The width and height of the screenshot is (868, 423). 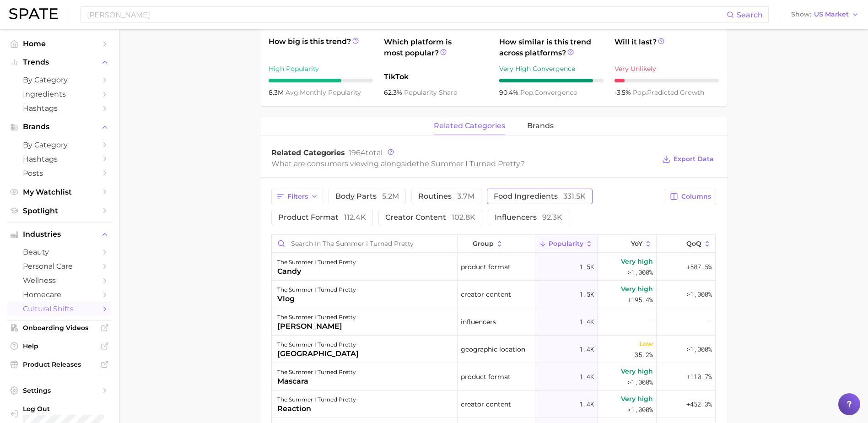 I want to click on span: 92.3k, so click(x=552, y=217).